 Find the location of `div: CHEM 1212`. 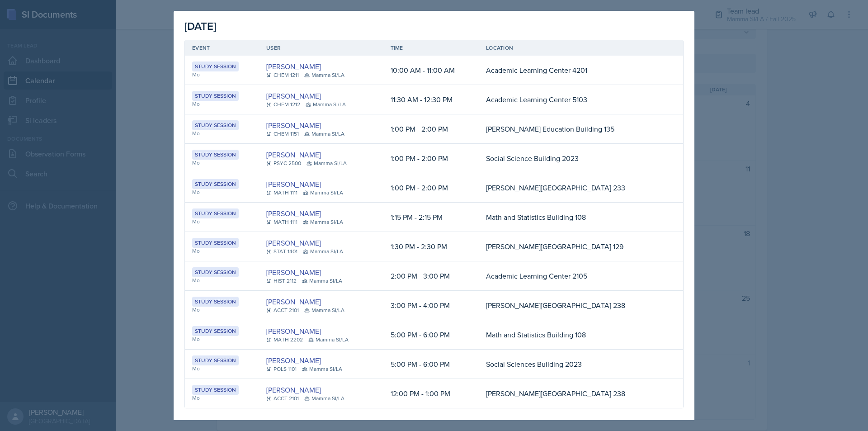

div: CHEM 1212 is located at coordinates (283, 104).